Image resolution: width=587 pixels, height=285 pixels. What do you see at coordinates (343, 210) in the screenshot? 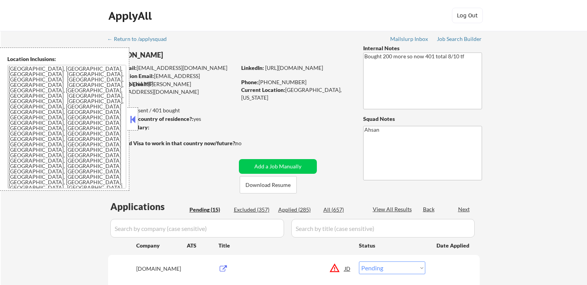
I see `div: All (657)` at bounding box center [343, 210].